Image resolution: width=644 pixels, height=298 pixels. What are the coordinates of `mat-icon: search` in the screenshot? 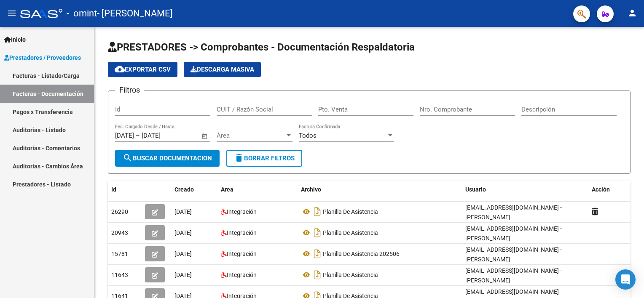 It's located at (128, 158).